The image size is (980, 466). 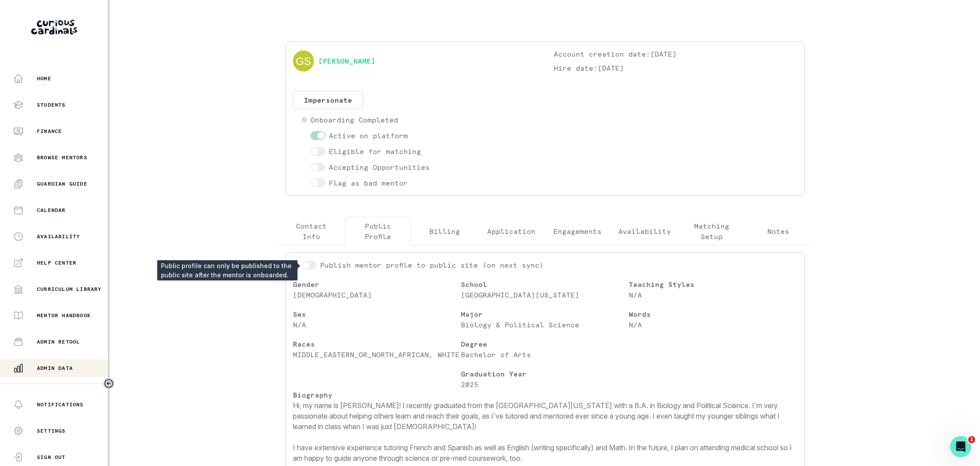 I want to click on img: Curious Cardinals Logo, so click(x=54, y=27).